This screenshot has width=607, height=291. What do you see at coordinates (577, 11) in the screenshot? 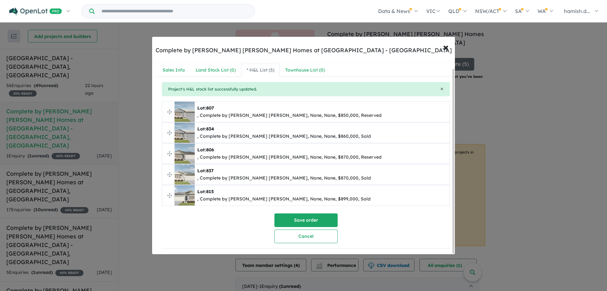
I see `span: hamish.d...` at bounding box center [577, 11].